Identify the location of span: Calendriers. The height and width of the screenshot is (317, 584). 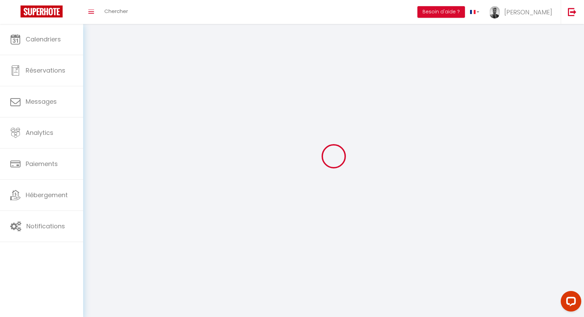
(43, 39).